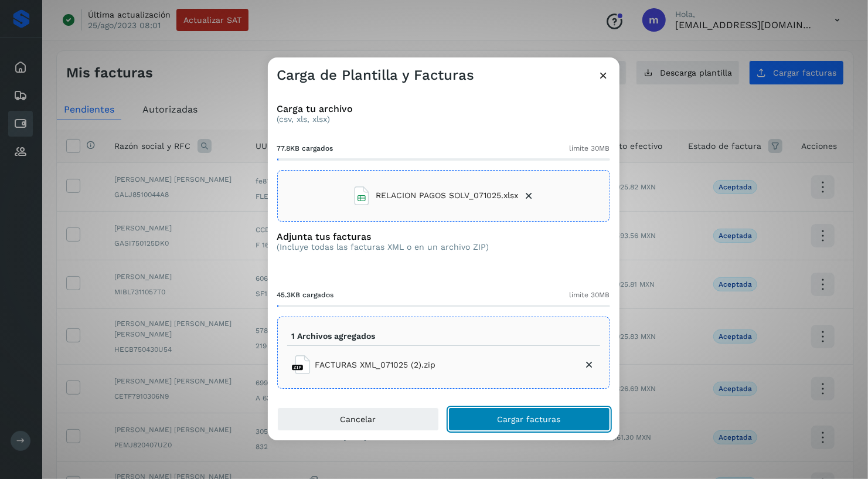  What do you see at coordinates (358, 419) in the screenshot?
I see `span: Cancelar` at bounding box center [358, 419].